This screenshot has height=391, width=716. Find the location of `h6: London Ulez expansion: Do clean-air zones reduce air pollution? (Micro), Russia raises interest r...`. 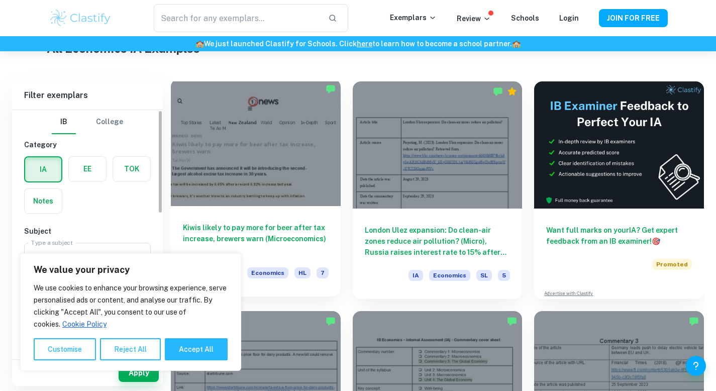

h6: London Ulez expansion: Do clean-air zones reduce air pollution? (Micro), Russia raises interest r... is located at coordinates (438, 241).